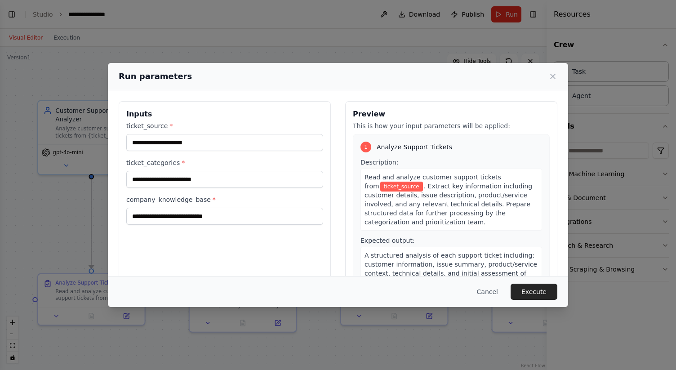 Image resolution: width=676 pixels, height=370 pixels. Describe the element at coordinates (402, 187) in the screenshot. I see `span: Variable: ticket_source` at that location.